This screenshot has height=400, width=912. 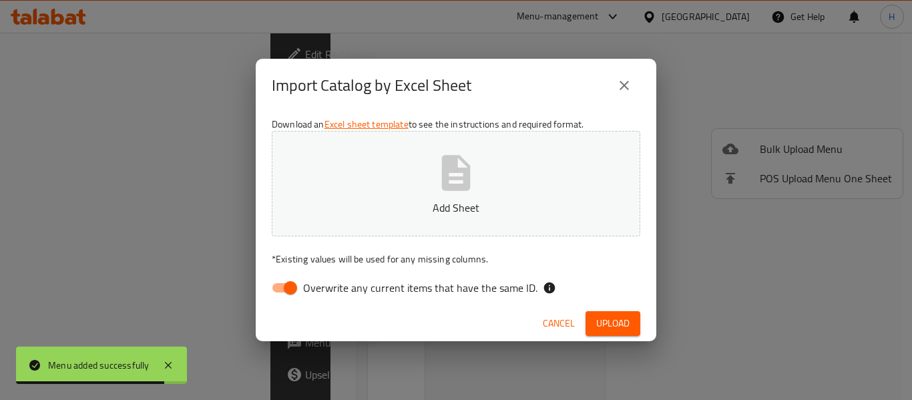 I want to click on span: Overwrite any current items that have the same ID., so click(x=420, y=288).